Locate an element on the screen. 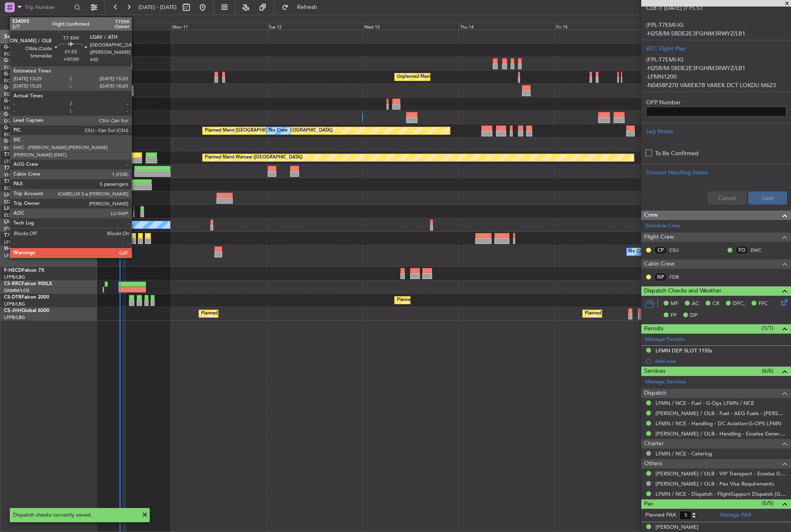 This screenshot has width=791, height=532. p: -N0458F270 VAREK7B VAREK DCT LOKDU M623 PELOS DCT IPROM DCT MINKA is located at coordinates (717, 90).